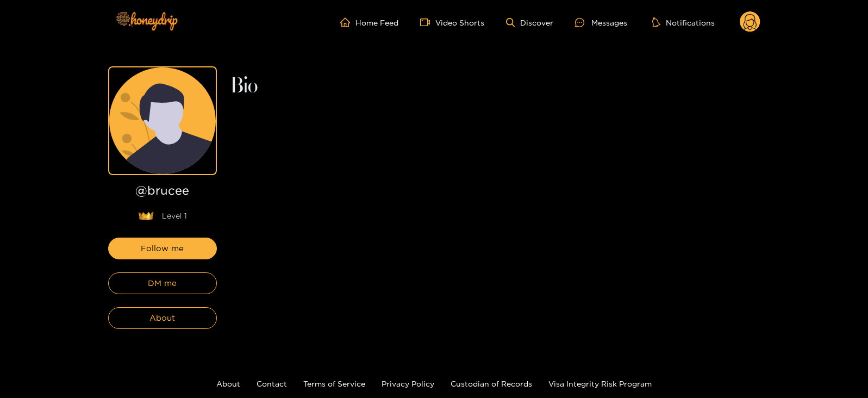 The width and height of the screenshot is (868, 398). Describe the element at coordinates (162, 283) in the screenshot. I see `button: DM me` at that location.